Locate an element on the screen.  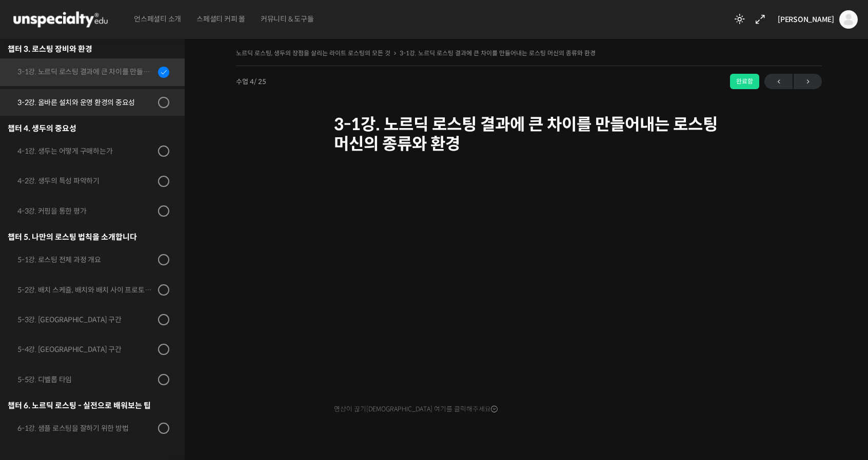
div: 5-2강. 배치 스케쥴, 배치와 배치 사이 프로토콜 & 투입 온도 is located at coordinates (86, 290).